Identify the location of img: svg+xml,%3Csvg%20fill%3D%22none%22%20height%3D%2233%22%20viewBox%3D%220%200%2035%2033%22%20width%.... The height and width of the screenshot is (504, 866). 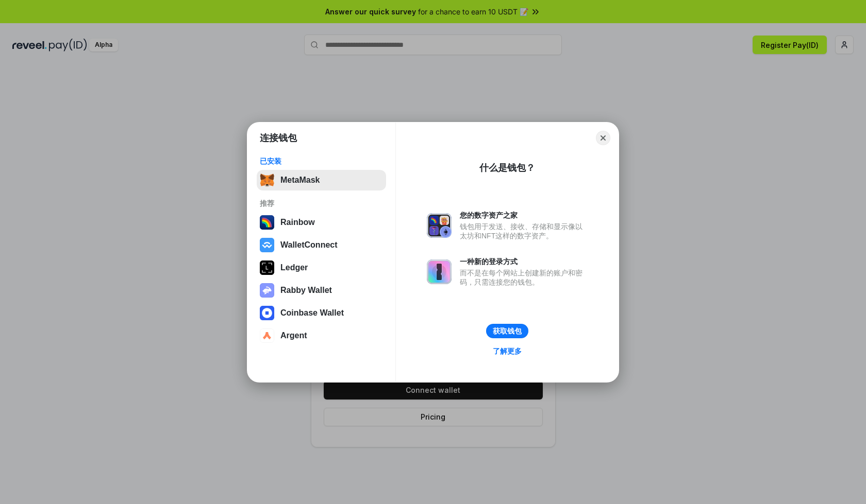
(267, 180).